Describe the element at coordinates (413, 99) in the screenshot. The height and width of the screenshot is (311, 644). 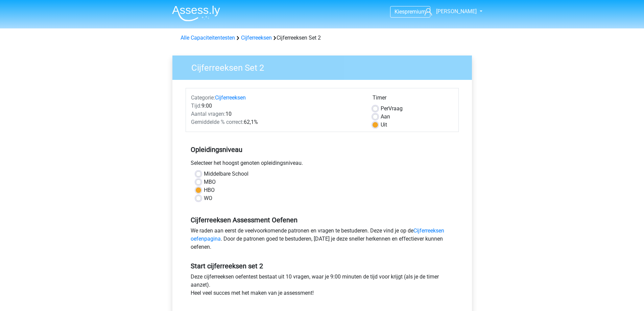
I see `div: Timer` at that location.